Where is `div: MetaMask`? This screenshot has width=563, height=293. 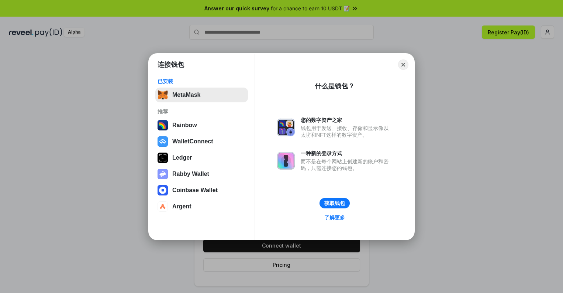 div: MetaMask is located at coordinates (186, 95).